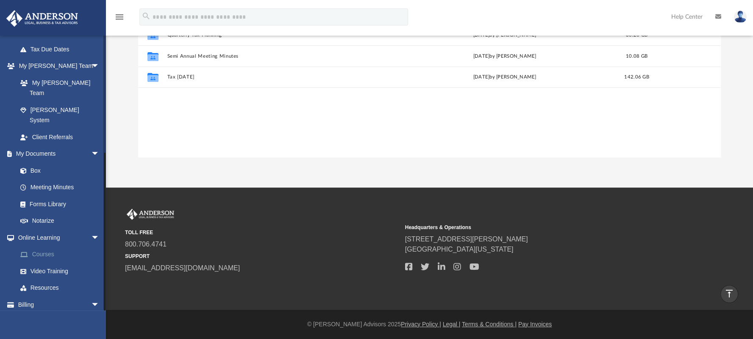  Describe the element at coordinates (542, 227) in the screenshot. I see `small: Headquarters & Operations` at that location.